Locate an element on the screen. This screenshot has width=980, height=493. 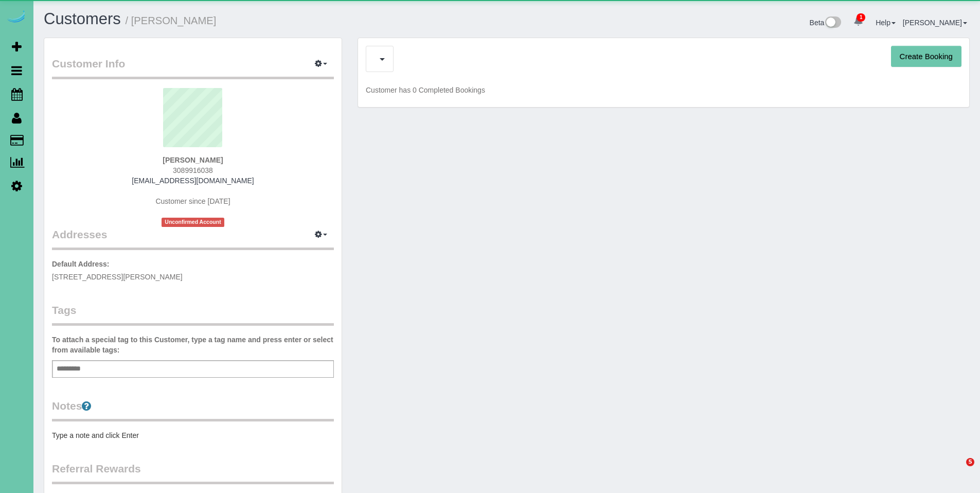
label: Default Address: is located at coordinates (81, 264).